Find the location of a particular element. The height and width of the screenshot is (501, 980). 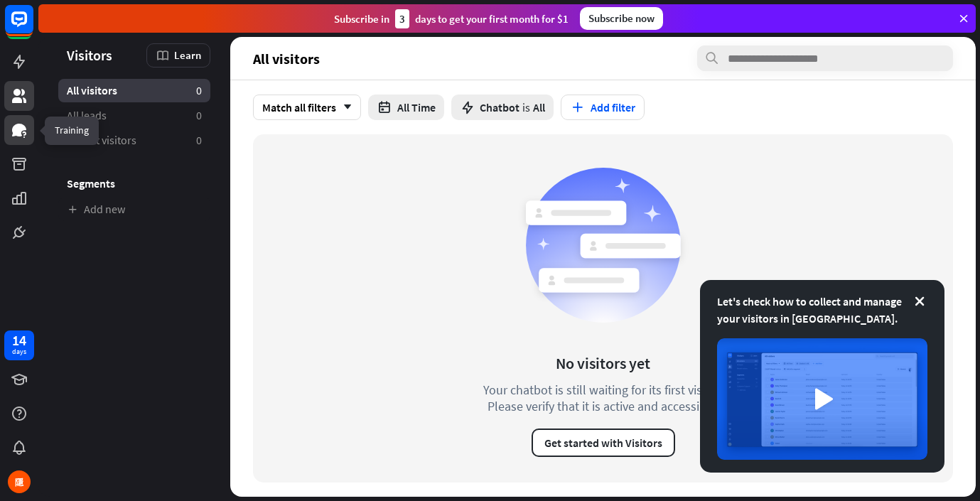

span: is is located at coordinates (526, 108).